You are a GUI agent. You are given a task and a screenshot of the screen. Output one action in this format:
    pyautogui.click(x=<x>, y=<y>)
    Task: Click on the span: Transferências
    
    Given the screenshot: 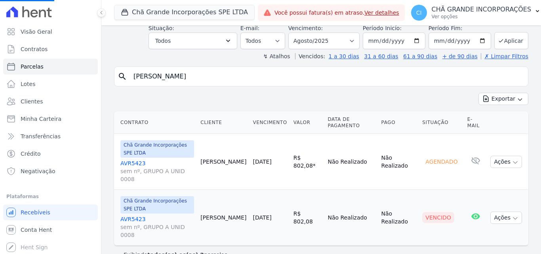 What is the action you would take?
    pyautogui.click(x=40, y=136)
    